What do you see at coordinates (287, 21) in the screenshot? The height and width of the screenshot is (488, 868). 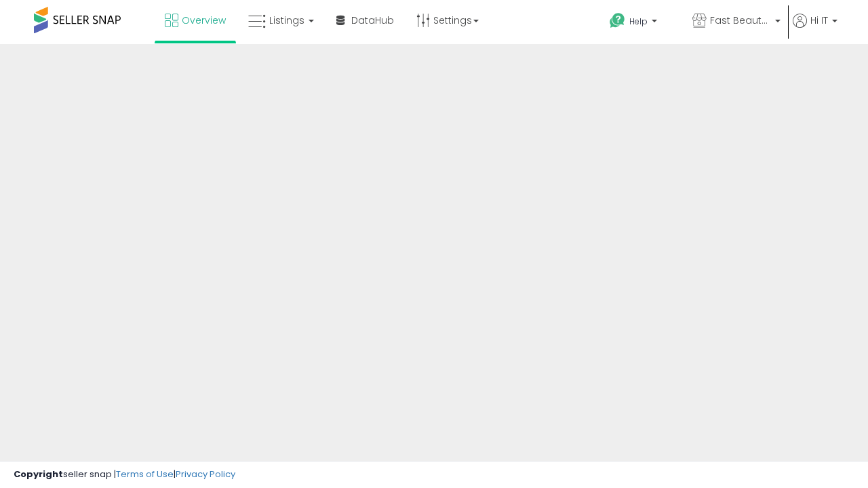 I see `span: Listings` at bounding box center [287, 21].